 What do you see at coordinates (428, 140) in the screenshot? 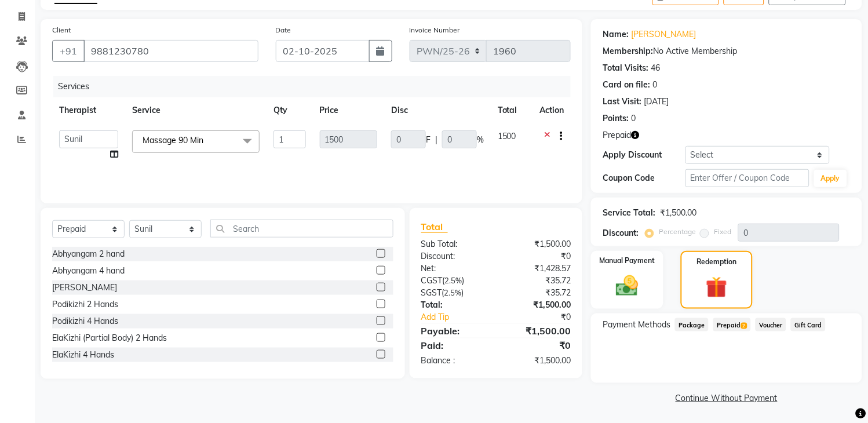
I see `span: F` at bounding box center [428, 140].